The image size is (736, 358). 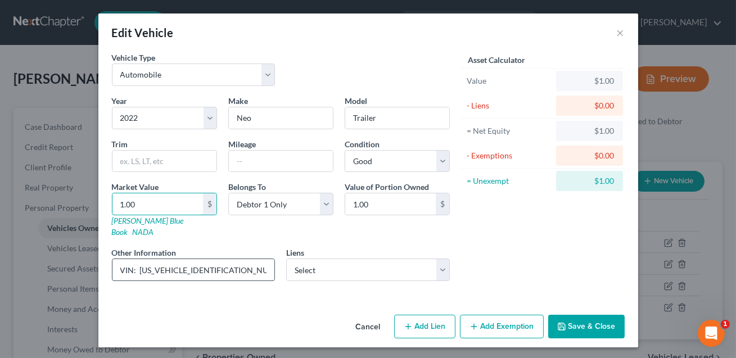 I want to click on label: Year, so click(x=120, y=101).